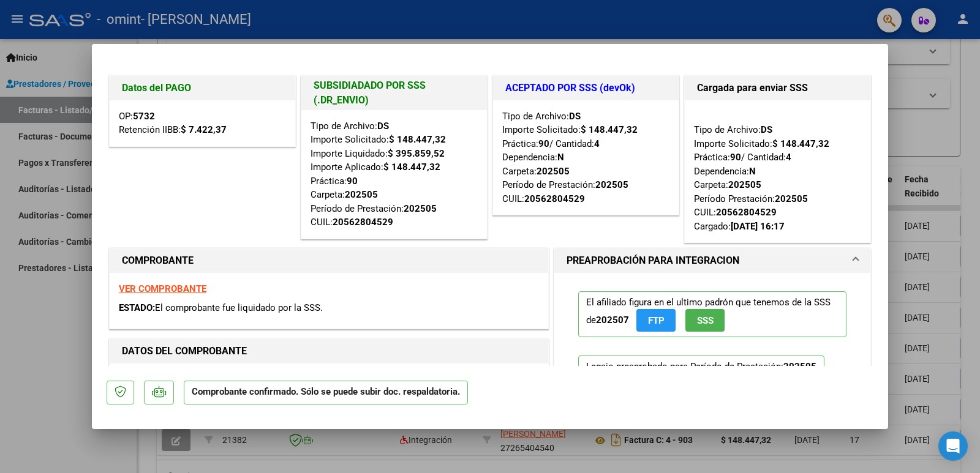  What do you see at coordinates (612, 320) in the screenshot?
I see `strong: 202507` at bounding box center [612, 320].